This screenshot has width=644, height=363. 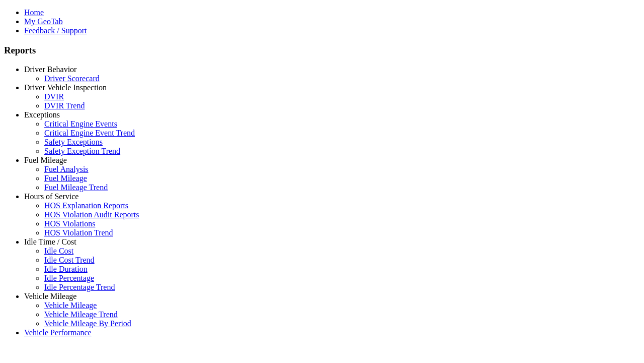 What do you see at coordinates (50, 69) in the screenshot?
I see `a: Driver Behavior` at bounding box center [50, 69].